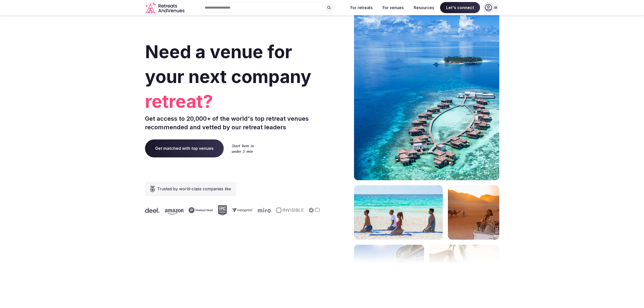 The height and width of the screenshot is (308, 644). Describe the element at coordinates (228, 64) in the screenshot. I see `span: Need a venue for your next company` at that location.